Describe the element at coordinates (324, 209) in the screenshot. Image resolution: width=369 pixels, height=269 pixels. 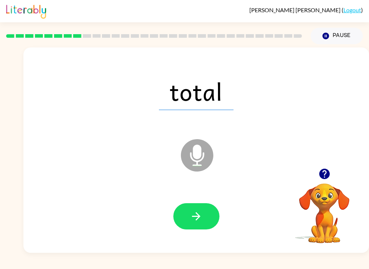
I see `video: Your browser must support playing .mp4 files to use Literably. Please try using another browser.` at that location.